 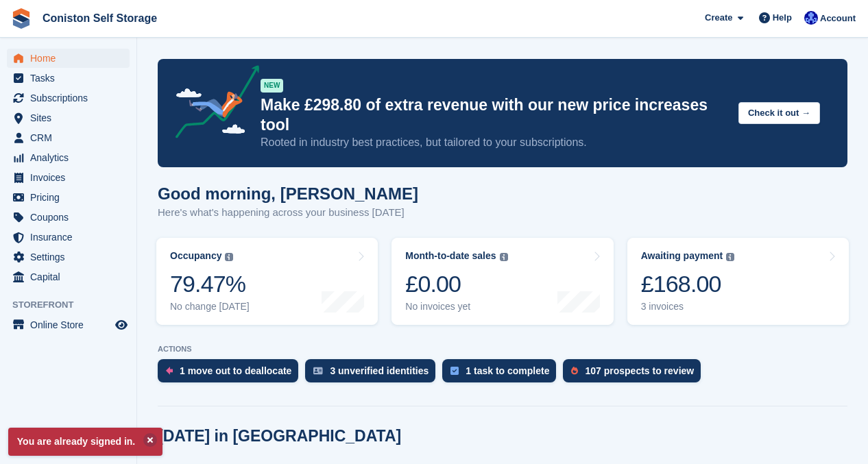 What do you see at coordinates (71, 138) in the screenshot?
I see `span: CRM` at bounding box center [71, 138].